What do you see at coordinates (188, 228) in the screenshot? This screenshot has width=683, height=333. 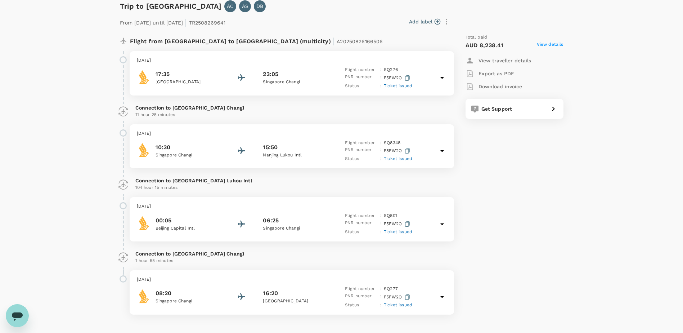 I see `p: Beijing Capital Intl` at bounding box center [188, 228].